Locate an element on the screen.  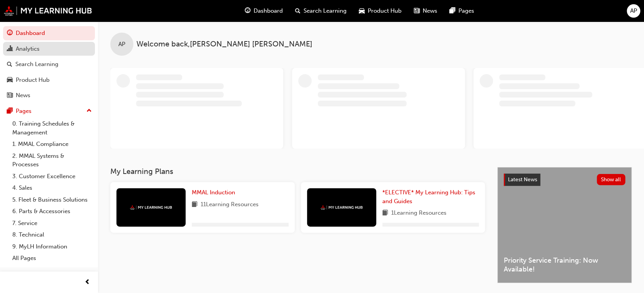
button: AP is located at coordinates (633, 10).